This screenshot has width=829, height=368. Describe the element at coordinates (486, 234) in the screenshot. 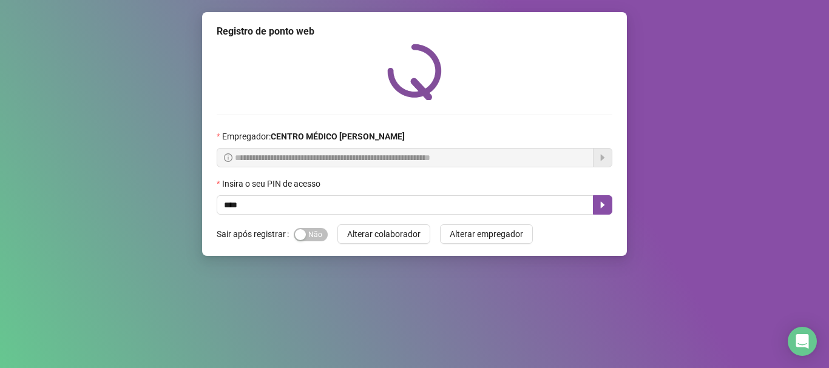

I see `span: Alterar empregador` at that location.